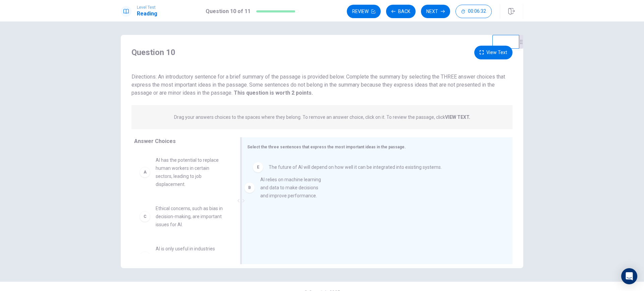 The width and height of the screenshot is (644, 291). Describe the element at coordinates (401, 11) in the screenshot. I see `button: Back` at that location.